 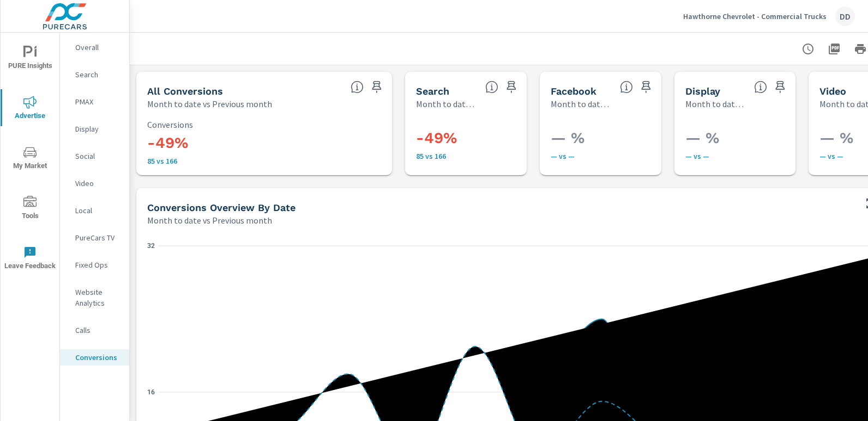 What do you see at coordinates (492, 87) in the screenshot?
I see `span: Search Conversions include Actions, Leads and Unmapped Conversions.` at bounding box center [492, 87].